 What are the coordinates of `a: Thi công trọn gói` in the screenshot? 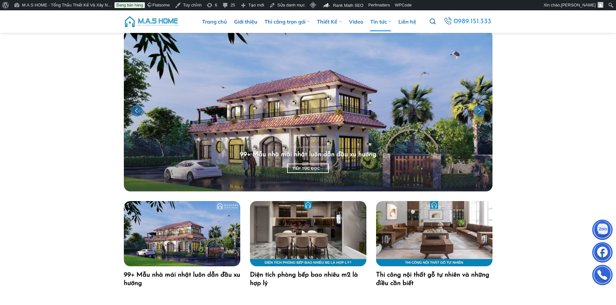 It's located at (287, 22).